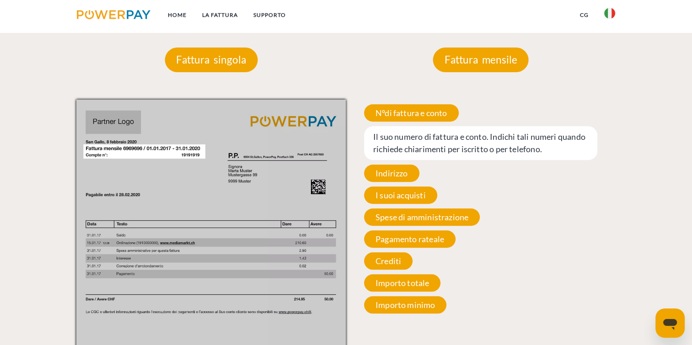 The height and width of the screenshot is (345, 692). What do you see at coordinates (113, 15) in the screenshot?
I see `img: logo-powerpay.svg` at bounding box center [113, 15].